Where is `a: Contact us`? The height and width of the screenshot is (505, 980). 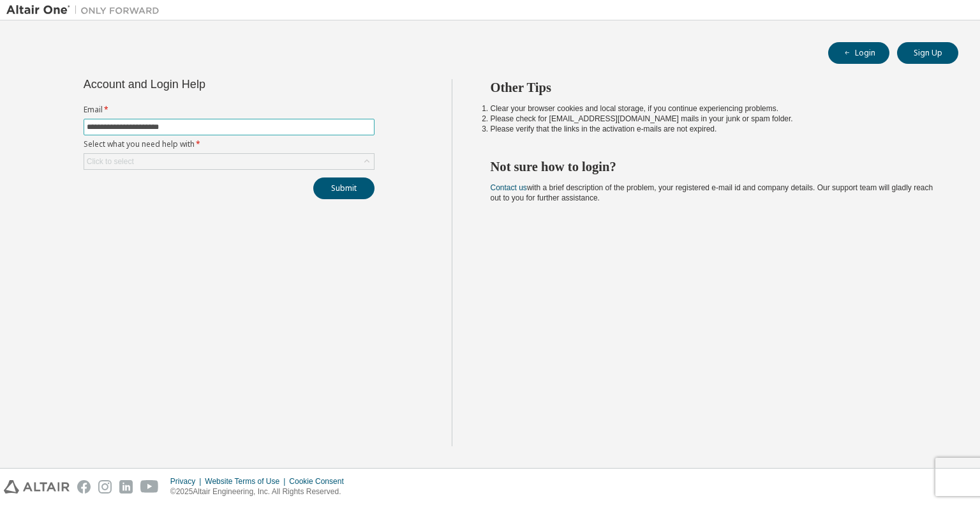
a: Contact us is located at coordinates (508, 187).